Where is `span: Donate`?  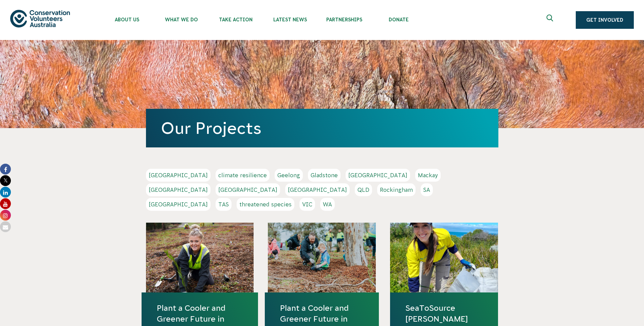
span: Donate is located at coordinates (398, 20).